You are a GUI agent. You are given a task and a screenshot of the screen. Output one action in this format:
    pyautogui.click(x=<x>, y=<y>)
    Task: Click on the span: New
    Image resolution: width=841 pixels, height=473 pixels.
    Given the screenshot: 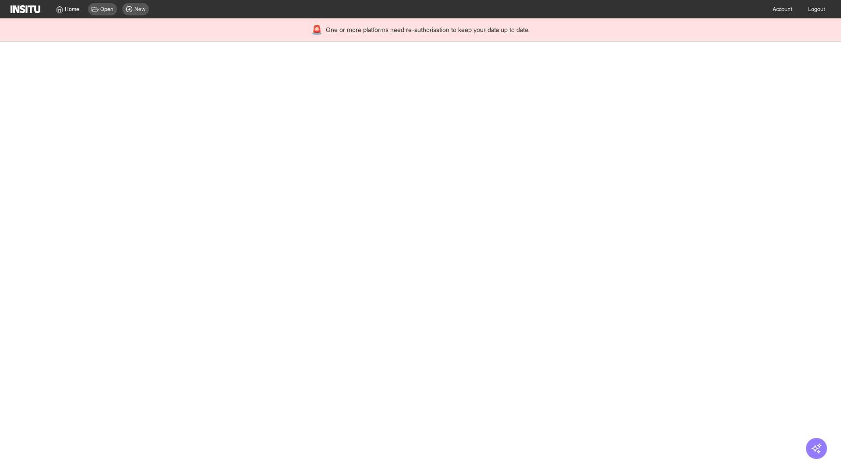 What is the action you would take?
    pyautogui.click(x=140, y=9)
    